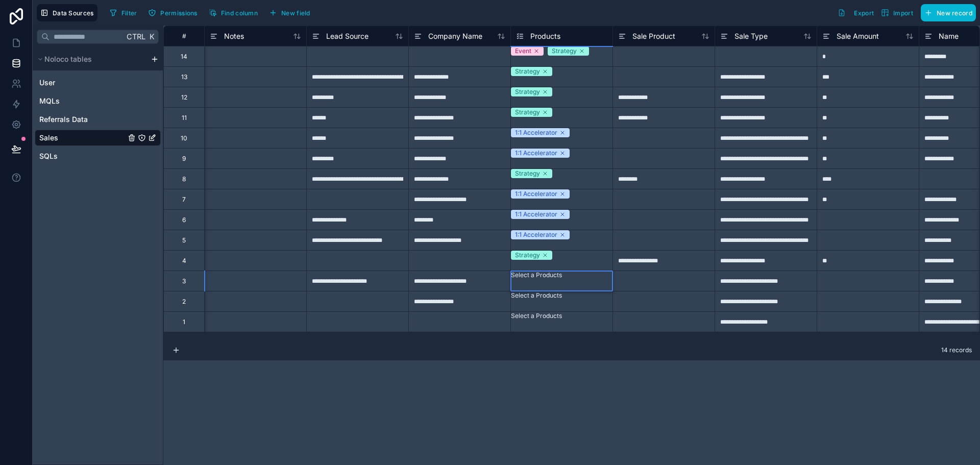 The width and height of the screenshot is (980, 465). Describe the element at coordinates (184, 77) in the screenshot. I see `div: 13` at that location.